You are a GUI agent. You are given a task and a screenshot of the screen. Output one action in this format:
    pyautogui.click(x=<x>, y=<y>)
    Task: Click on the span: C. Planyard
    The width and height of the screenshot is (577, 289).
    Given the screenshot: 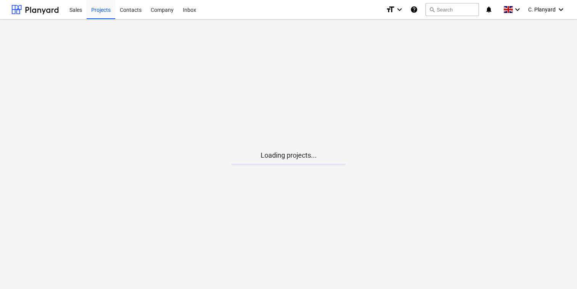 What is the action you would take?
    pyautogui.click(x=542, y=10)
    